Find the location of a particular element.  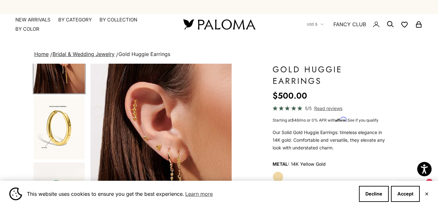

p: Our Solid Gold Huggie Earrings: timeless elegance in 14K gold. Comfortable and versatile, they el... is located at coordinates (331, 140).